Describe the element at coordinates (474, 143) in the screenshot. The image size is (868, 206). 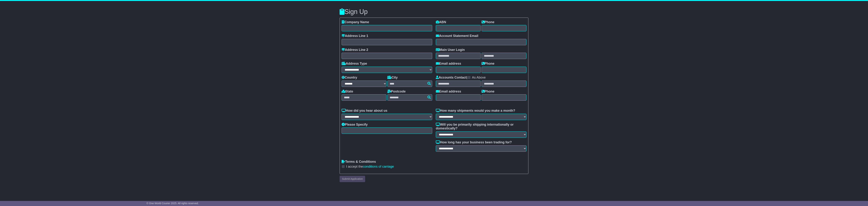
I see `label: How long has your business been trading for?` at that location.